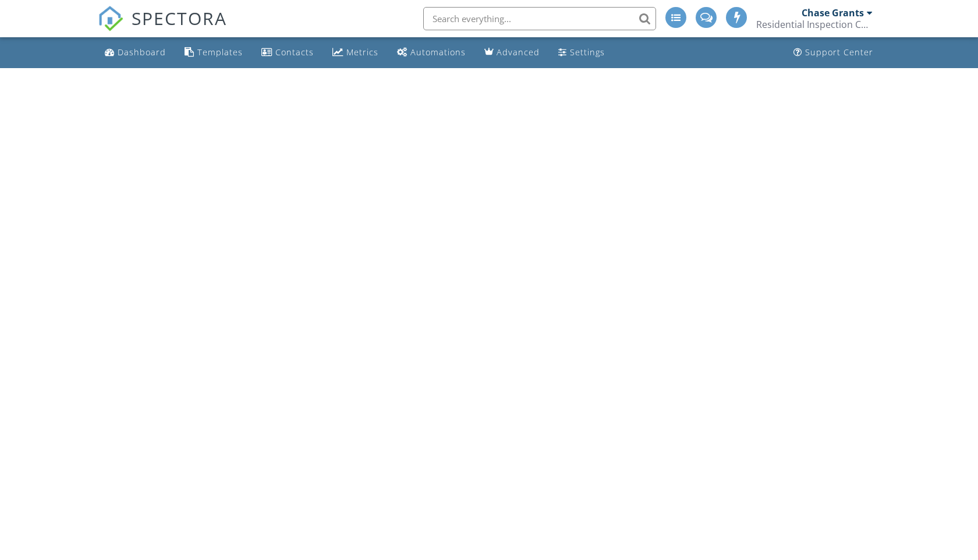 The height and width of the screenshot is (560, 978). What do you see at coordinates (832, 52) in the screenshot?
I see `a: Support Center` at bounding box center [832, 52].